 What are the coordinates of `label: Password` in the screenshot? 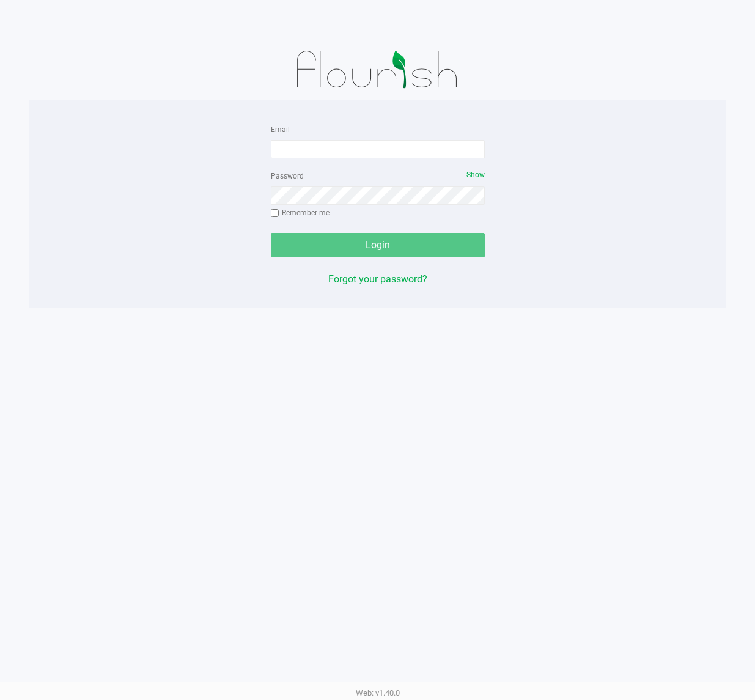 It's located at (287, 176).